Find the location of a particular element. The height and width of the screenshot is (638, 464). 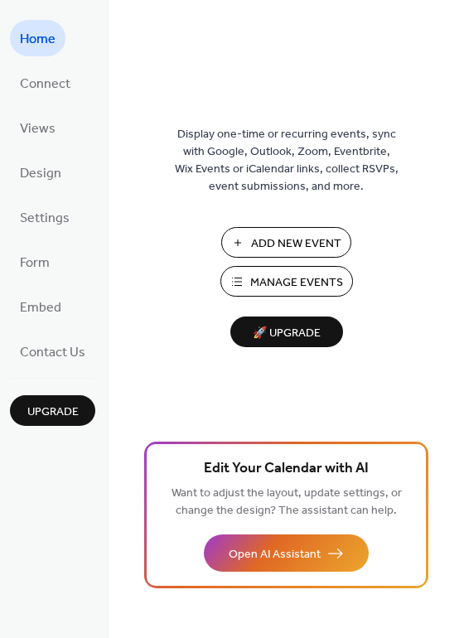

a: Settings is located at coordinates (45, 217).